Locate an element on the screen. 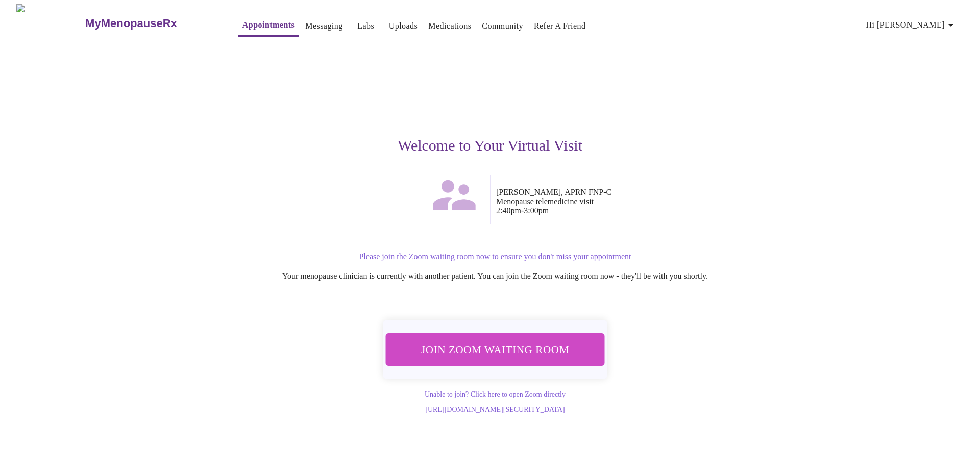 Image resolution: width=980 pixels, height=465 pixels. span: Join Zoom Waiting Room is located at coordinates (495, 349).